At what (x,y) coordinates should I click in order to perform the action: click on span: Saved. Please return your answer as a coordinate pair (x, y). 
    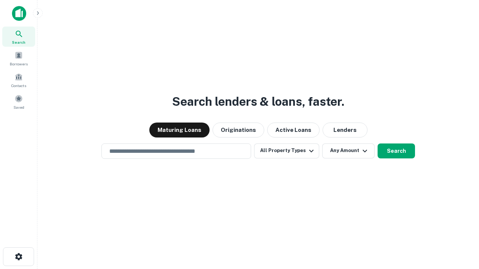
    Looking at the image, I should click on (19, 107).